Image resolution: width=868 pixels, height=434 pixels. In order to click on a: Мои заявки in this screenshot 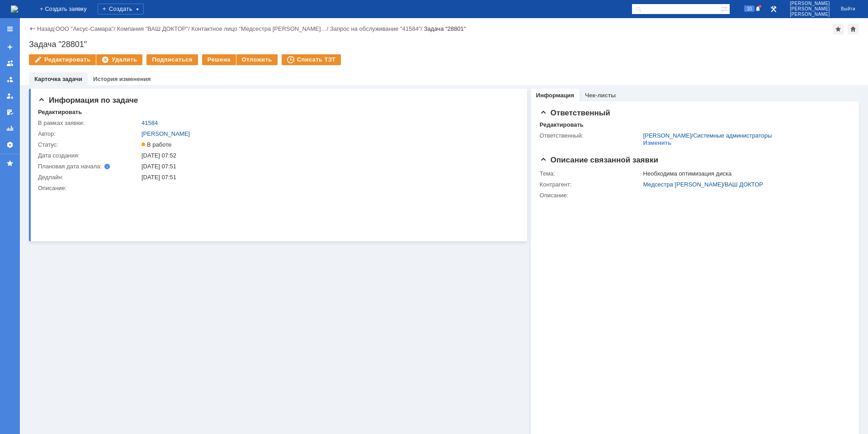, I will do `click(10, 96)`.